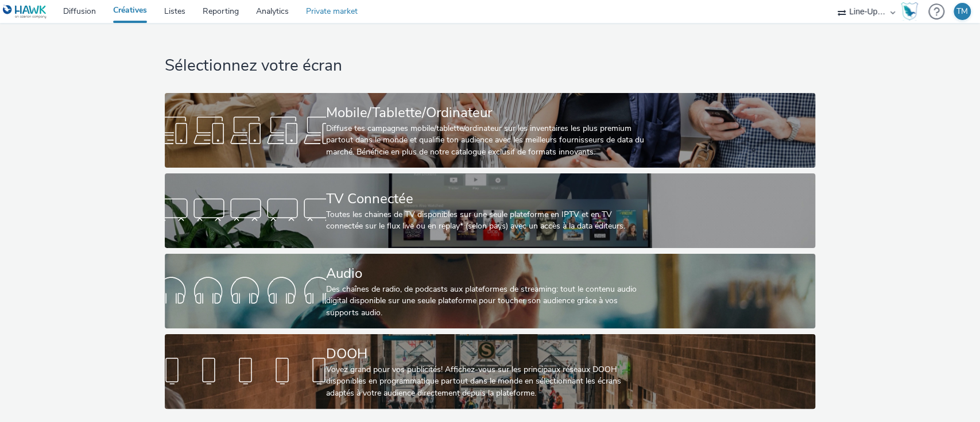  I want to click on img: undefined Logo, so click(25, 12).